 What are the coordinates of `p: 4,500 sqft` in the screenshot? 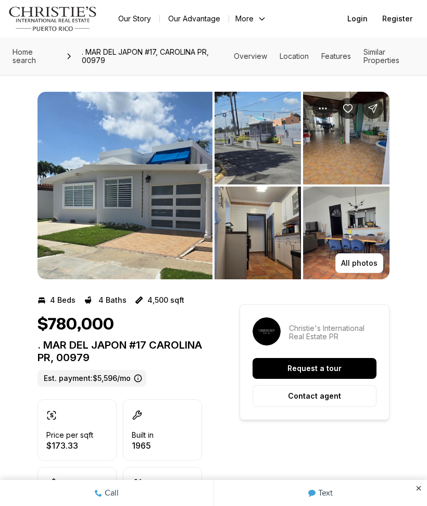 It's located at (166, 300).